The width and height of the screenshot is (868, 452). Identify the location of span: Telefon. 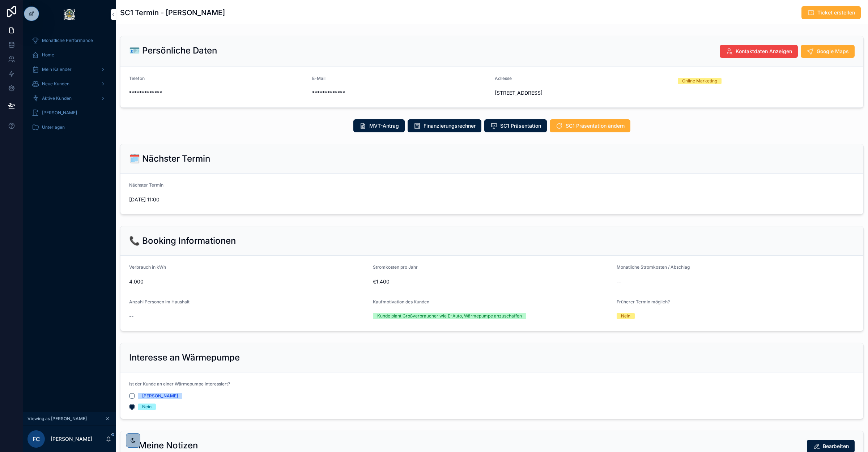
(137, 78).